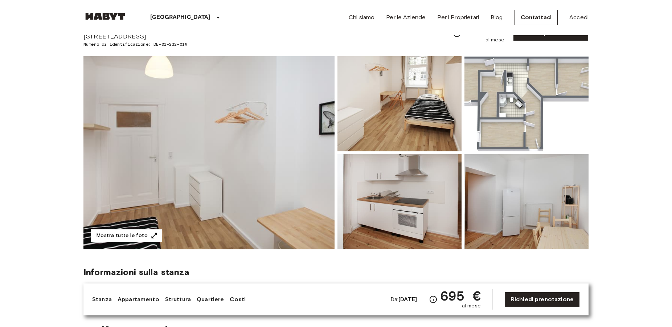 The height and width of the screenshot is (327, 672). I want to click on img: Marketing picture of unit DE-01-232-01M, so click(209, 153).